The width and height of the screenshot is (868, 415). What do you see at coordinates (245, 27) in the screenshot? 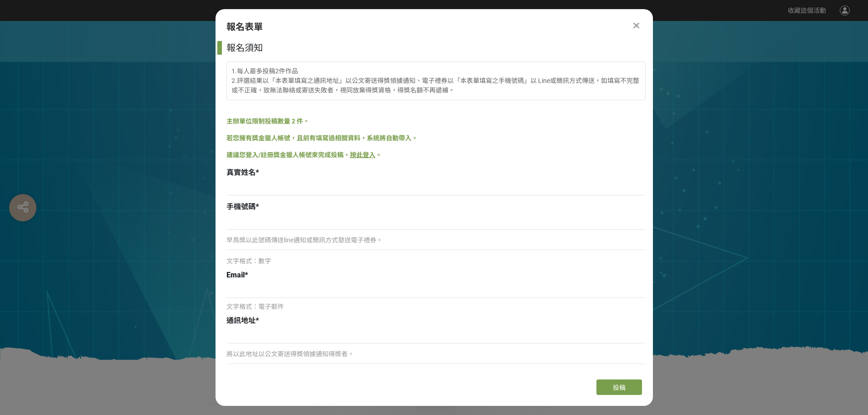
I see `span: 報名表單` at bounding box center [245, 27].